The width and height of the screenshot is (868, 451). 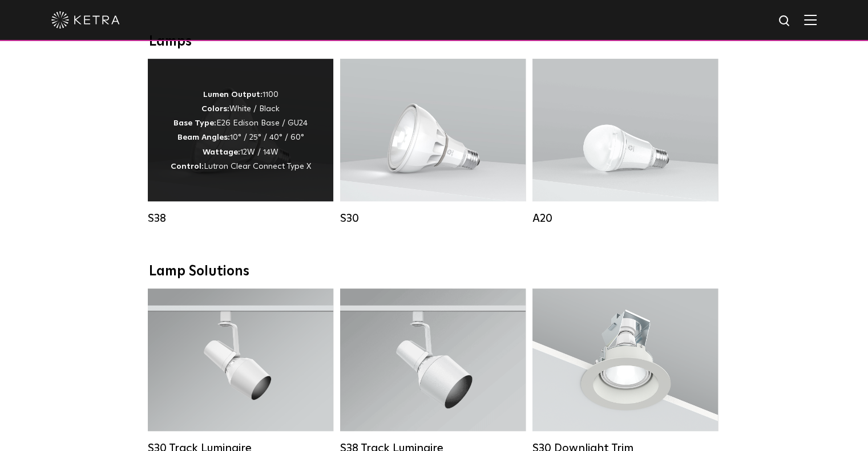 I want to click on div: Lamps, so click(x=435, y=41).